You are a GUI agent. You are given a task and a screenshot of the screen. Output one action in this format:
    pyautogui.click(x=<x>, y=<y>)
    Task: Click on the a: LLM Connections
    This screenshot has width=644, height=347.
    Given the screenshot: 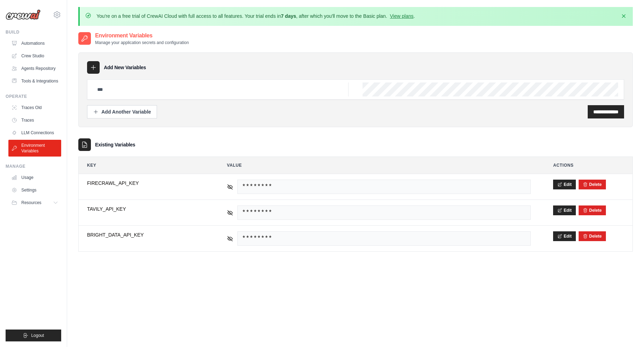 What is the action you would take?
    pyautogui.click(x=35, y=133)
    